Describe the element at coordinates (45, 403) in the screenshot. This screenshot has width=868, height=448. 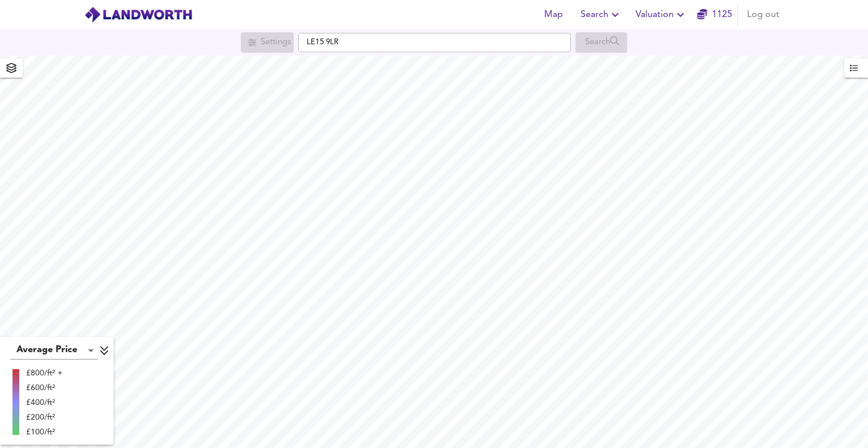
I see `div: £400/ft²` at that location.